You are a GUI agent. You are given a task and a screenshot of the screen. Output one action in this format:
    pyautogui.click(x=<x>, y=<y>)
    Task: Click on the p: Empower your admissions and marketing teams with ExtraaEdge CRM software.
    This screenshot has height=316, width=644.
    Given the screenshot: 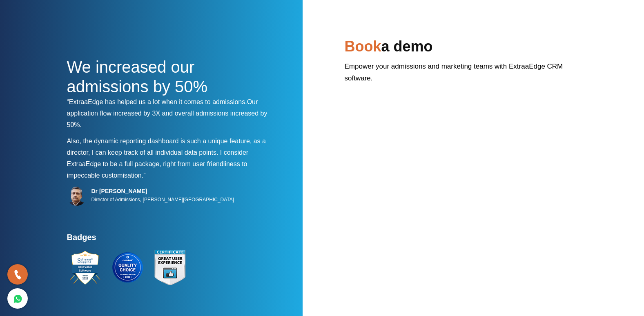 What is the action you would take?
    pyautogui.click(x=461, y=75)
    